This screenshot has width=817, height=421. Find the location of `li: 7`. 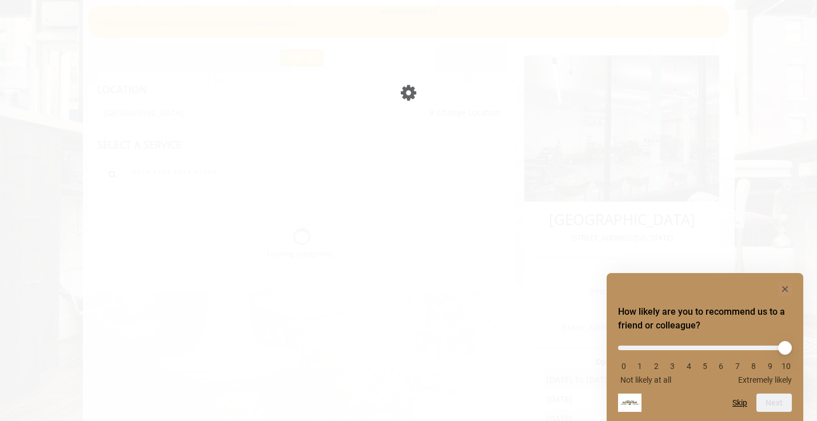

li: 7 is located at coordinates (738, 367).